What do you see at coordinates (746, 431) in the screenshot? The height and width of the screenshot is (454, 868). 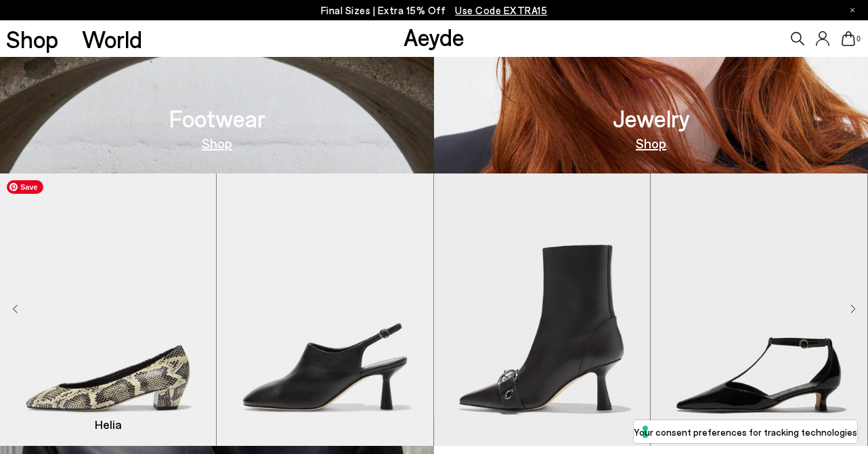 I see `button: Your consent preferences for tracking technologies` at bounding box center [746, 431].